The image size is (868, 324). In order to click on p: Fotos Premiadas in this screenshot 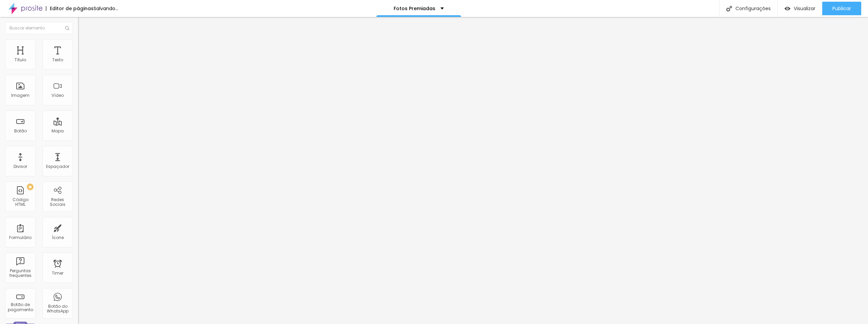, I will do `click(414, 8)`.